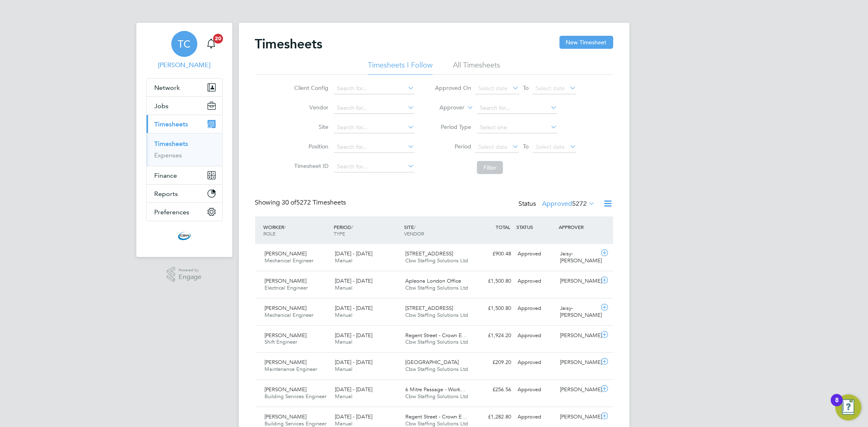  What do you see at coordinates (184, 87) in the screenshot?
I see `button: Network` at bounding box center [184, 87].